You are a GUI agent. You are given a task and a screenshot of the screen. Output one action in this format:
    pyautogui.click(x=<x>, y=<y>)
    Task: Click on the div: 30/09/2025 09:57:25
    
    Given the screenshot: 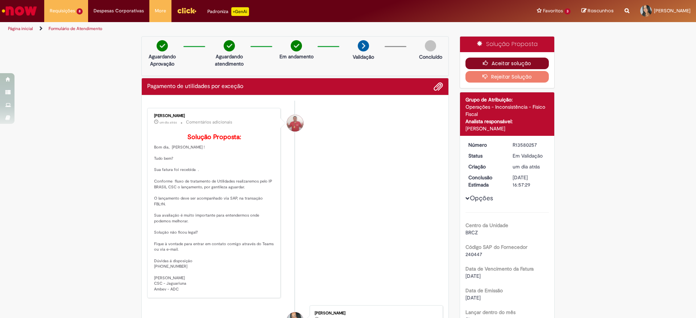 What is the action you would take?
    pyautogui.click(x=529, y=167)
    